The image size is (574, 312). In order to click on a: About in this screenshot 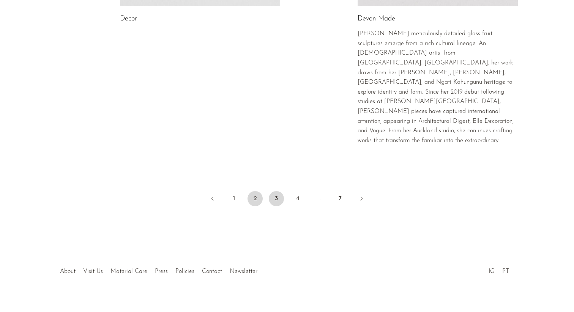, I will do `click(68, 272)`.